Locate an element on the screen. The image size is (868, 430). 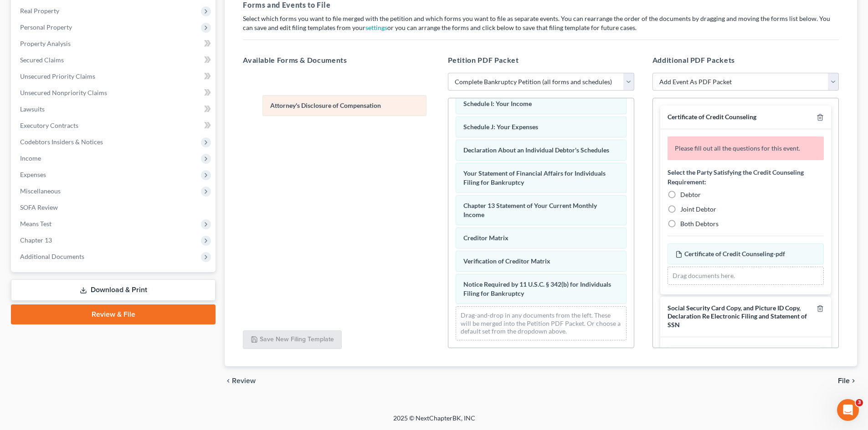
span: Miscellaneous is located at coordinates (40, 191).